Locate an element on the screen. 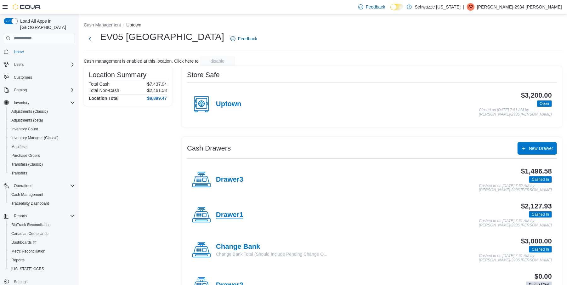 This screenshot has width=567, height=285. span: Metrc Reconciliation is located at coordinates (42, 251).